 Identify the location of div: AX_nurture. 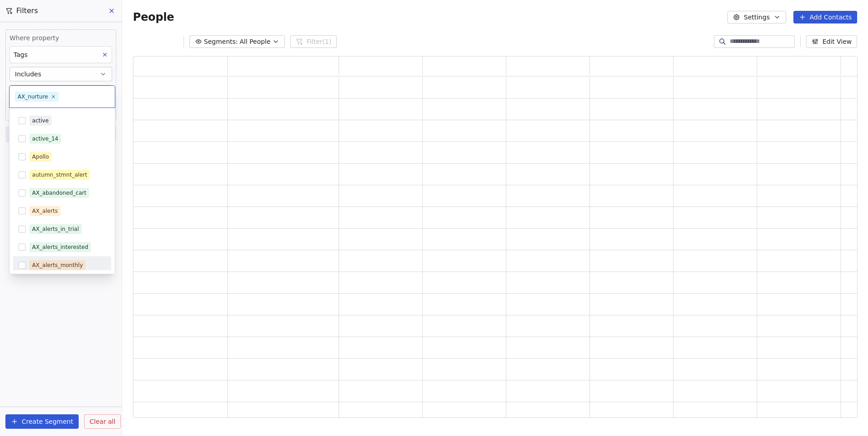
(33, 96).